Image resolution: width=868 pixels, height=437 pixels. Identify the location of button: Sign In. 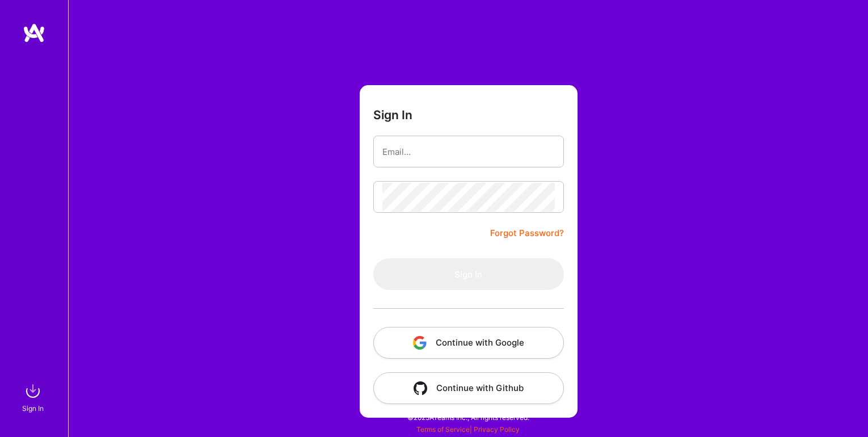
(468, 274).